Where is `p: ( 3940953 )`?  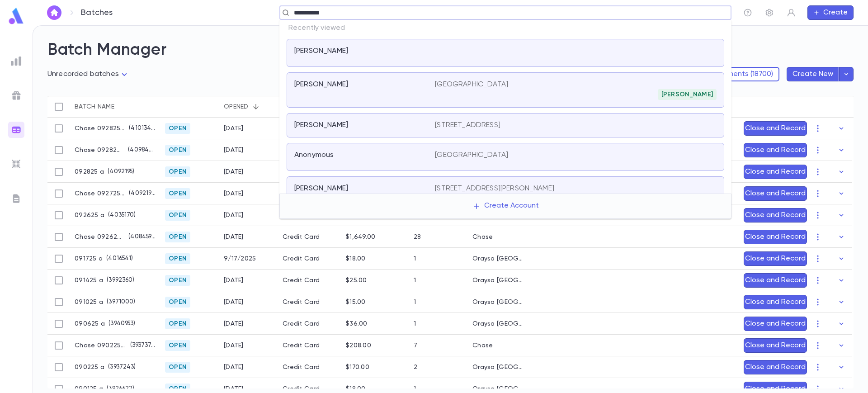 p: ( 3940953 ) is located at coordinates (120, 324).